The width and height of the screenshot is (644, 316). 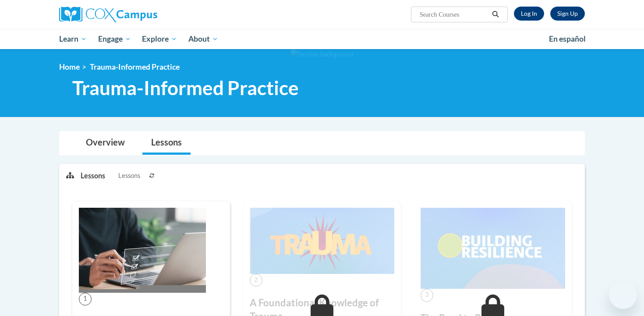 What do you see at coordinates (69, 66) in the screenshot?
I see `a: Home` at bounding box center [69, 66].